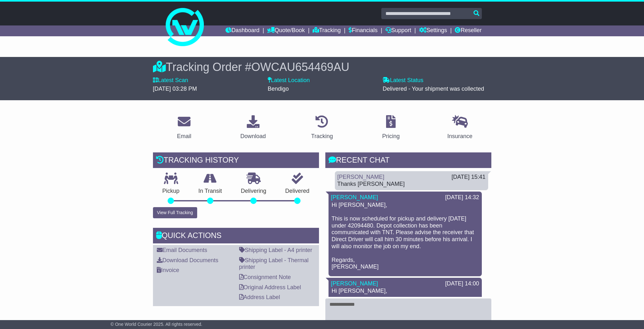  I want to click on a: Dashboard, so click(242, 31).